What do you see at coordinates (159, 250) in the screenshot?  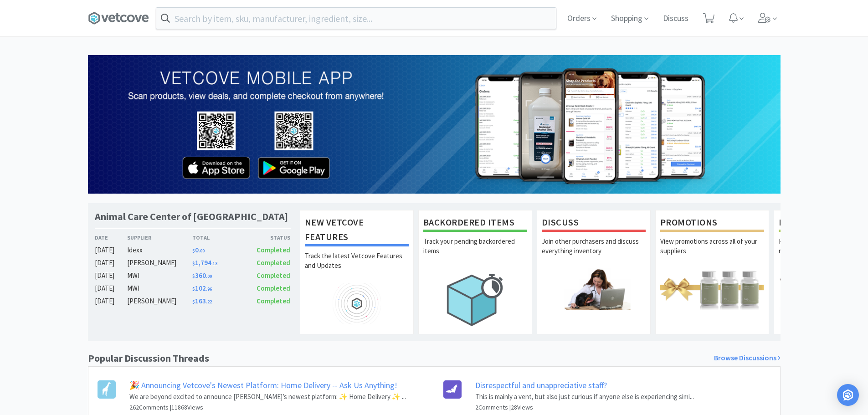 I see `div: Idexx` at bounding box center [159, 250].